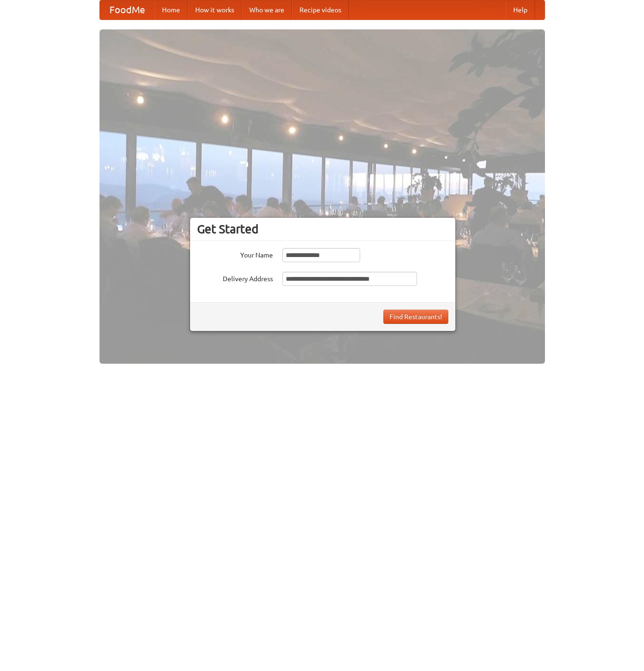  What do you see at coordinates (171, 10) in the screenshot?
I see `a: Home` at bounding box center [171, 10].